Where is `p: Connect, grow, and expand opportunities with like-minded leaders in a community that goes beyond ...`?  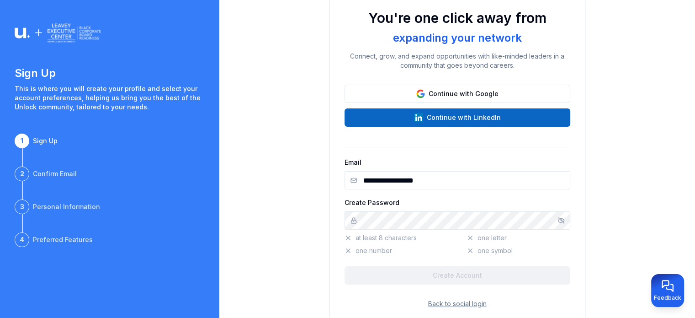 p: Connect, grow, and expand opportunities with like-minded leaders in a community that goes beyond ... is located at coordinates (458, 61).